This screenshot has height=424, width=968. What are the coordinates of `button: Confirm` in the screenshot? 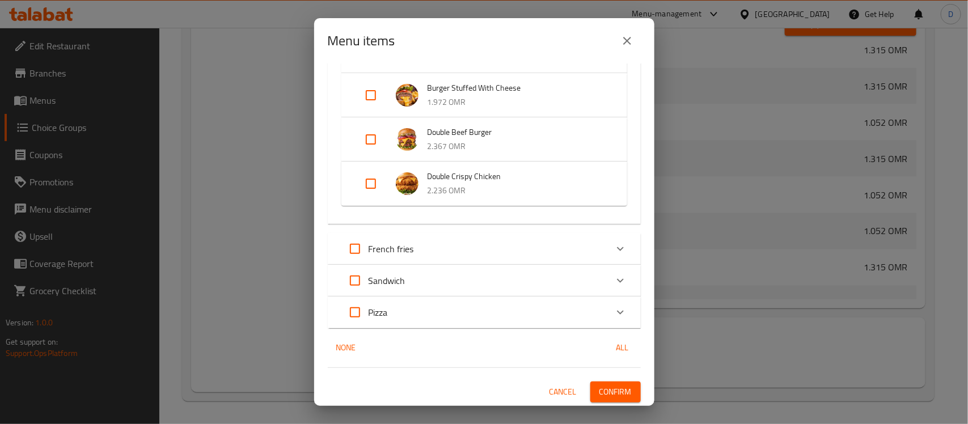 It's located at (615, 392).